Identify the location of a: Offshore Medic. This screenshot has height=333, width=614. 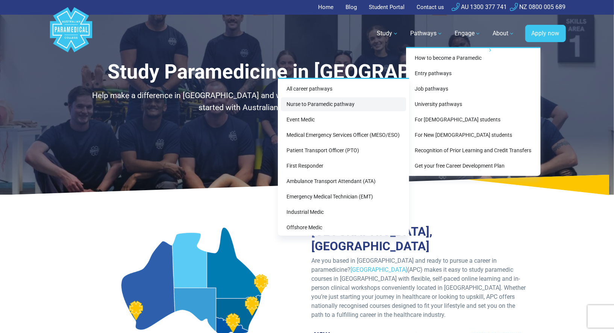
(344, 228).